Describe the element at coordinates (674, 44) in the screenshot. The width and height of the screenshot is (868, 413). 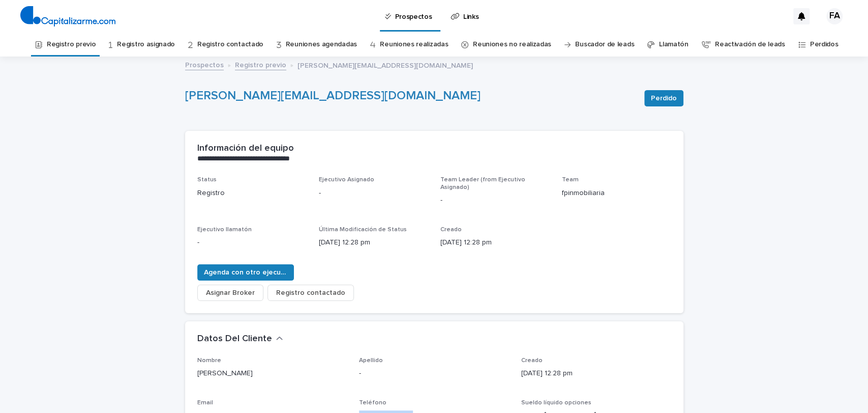
I see `a: Llamatón` at that location.